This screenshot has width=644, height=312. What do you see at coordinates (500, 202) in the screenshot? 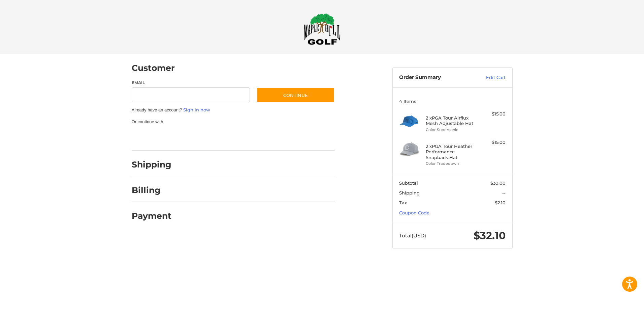
I see `span: $2.10` at bounding box center [500, 202].